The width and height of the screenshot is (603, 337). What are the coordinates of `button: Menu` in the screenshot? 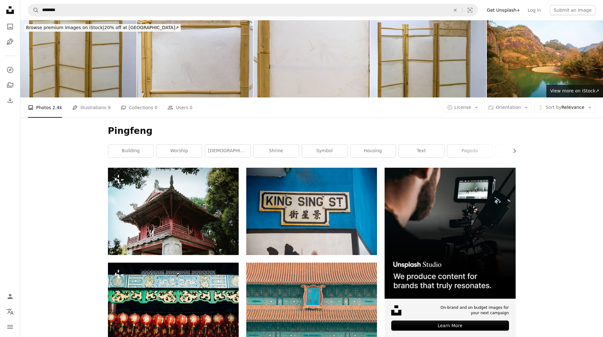 It's located at (10, 327).